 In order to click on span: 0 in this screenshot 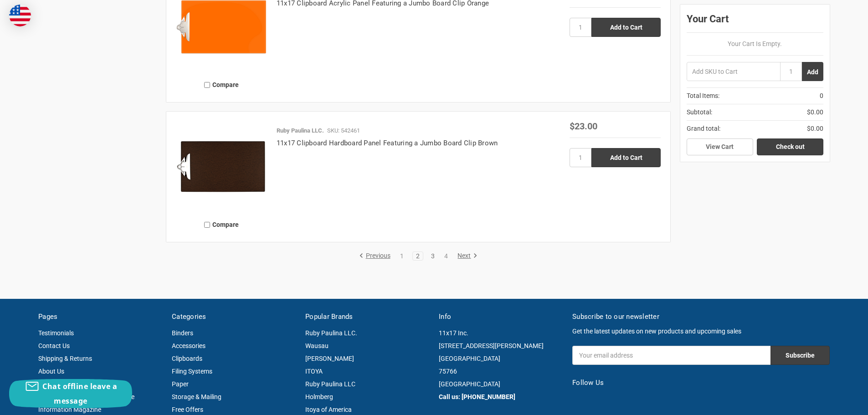, I will do `click(822, 96)`.